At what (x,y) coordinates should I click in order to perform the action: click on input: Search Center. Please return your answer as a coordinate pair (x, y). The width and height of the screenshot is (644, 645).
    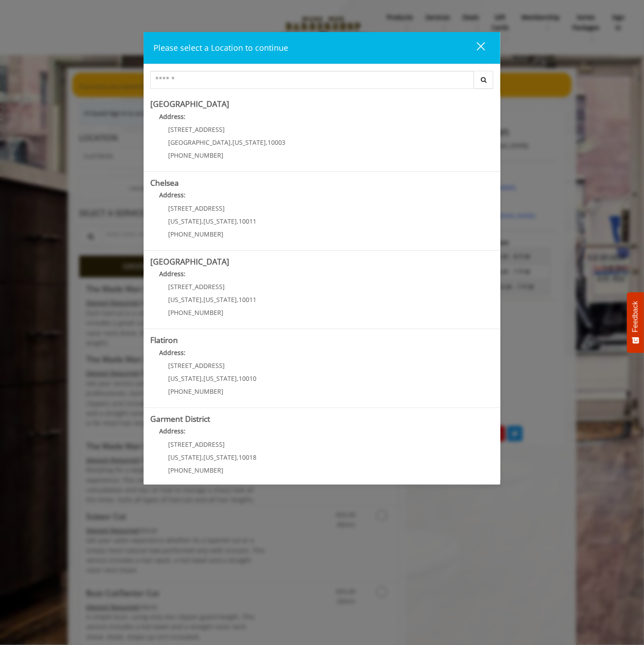
    Looking at the image, I should click on (312, 80).